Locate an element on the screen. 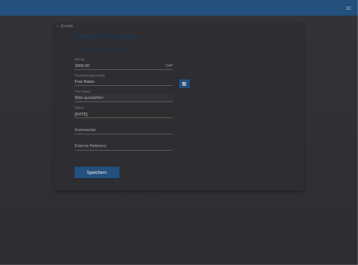 Image resolution: width=358 pixels, height=265 pixels. button: Speichern is located at coordinates (97, 172).